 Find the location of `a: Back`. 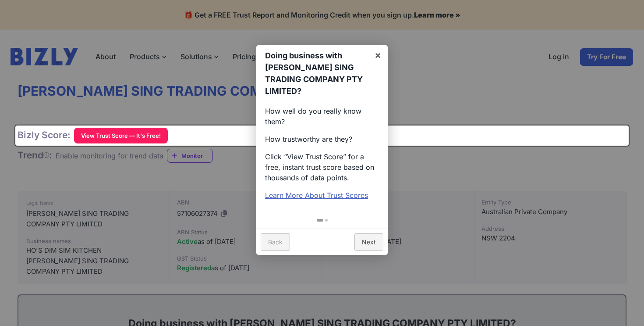

a: Back is located at coordinates (275, 242).